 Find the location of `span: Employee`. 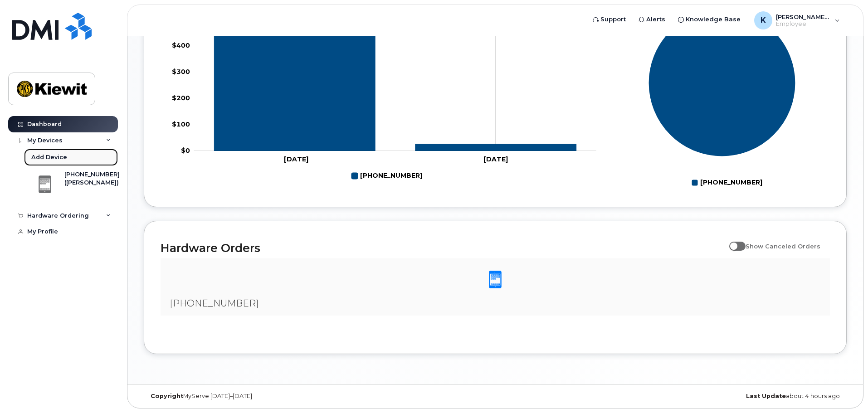

span: Employee is located at coordinates (803, 24).